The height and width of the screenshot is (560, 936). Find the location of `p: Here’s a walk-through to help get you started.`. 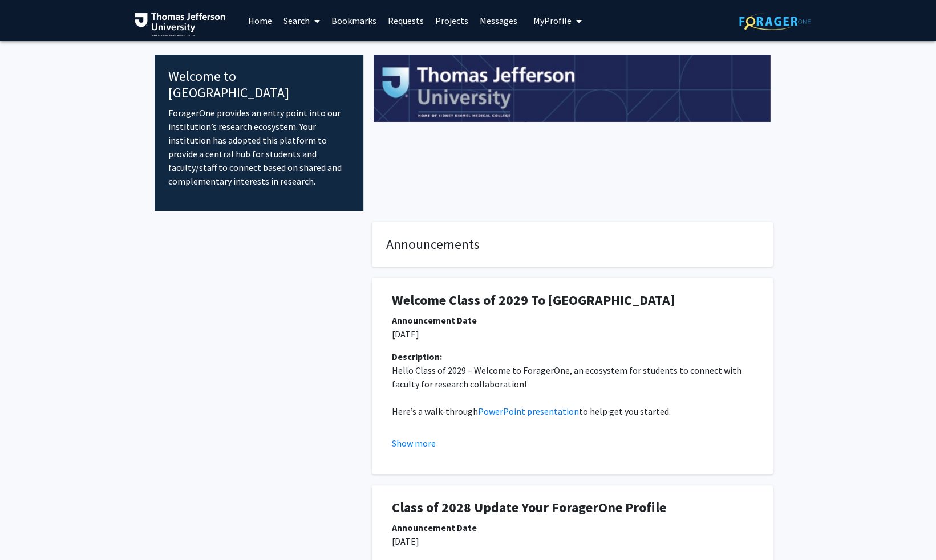

p: Here’s a walk-through to help get you started. is located at coordinates (572, 411).